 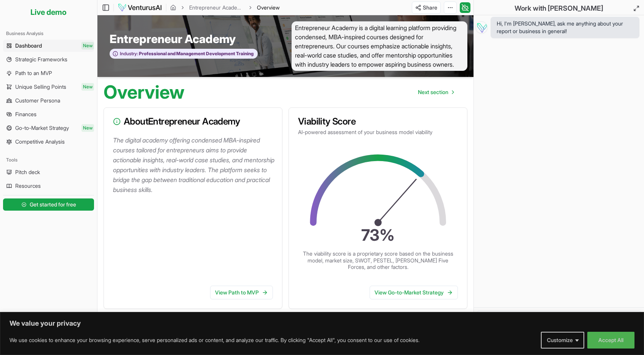 I want to click on span: Unique Selling Points, so click(x=41, y=87).